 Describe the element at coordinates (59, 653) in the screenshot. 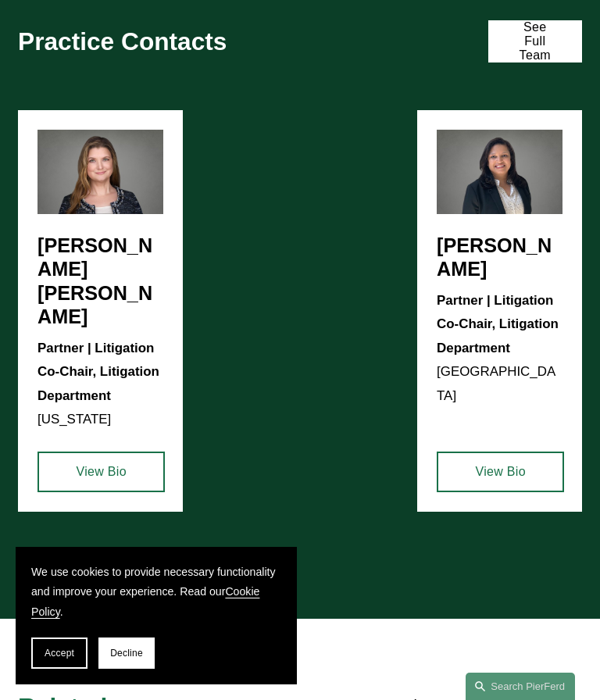

I see `button: Accept` at that location.